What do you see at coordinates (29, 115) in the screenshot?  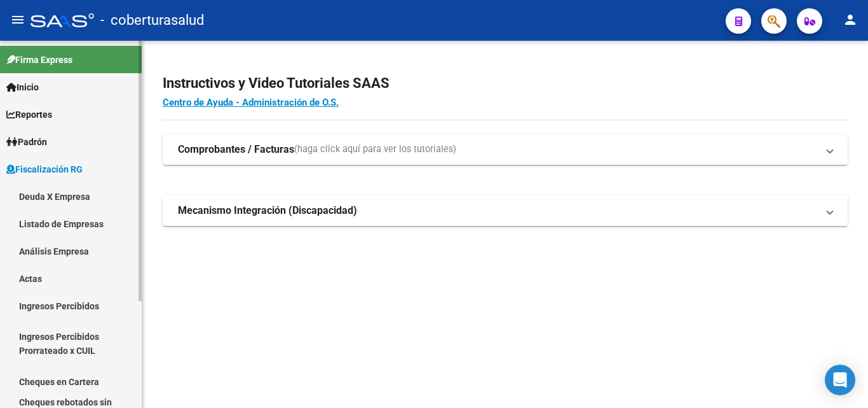 I see `span: Reportes` at bounding box center [29, 115].